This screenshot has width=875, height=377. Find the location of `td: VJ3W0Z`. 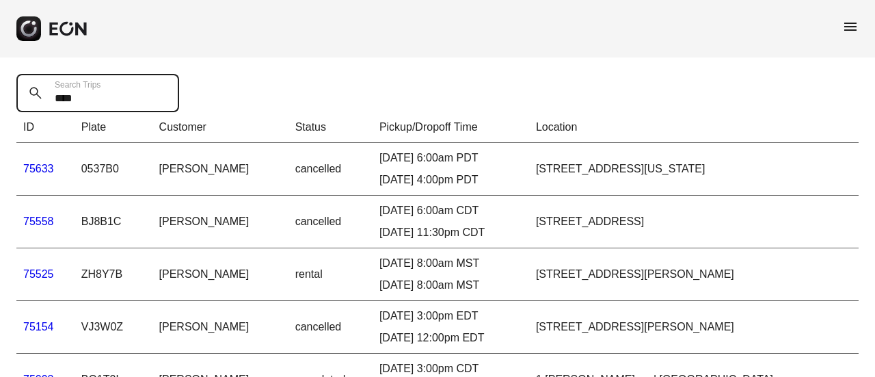

td: VJ3W0Z is located at coordinates (113, 327).